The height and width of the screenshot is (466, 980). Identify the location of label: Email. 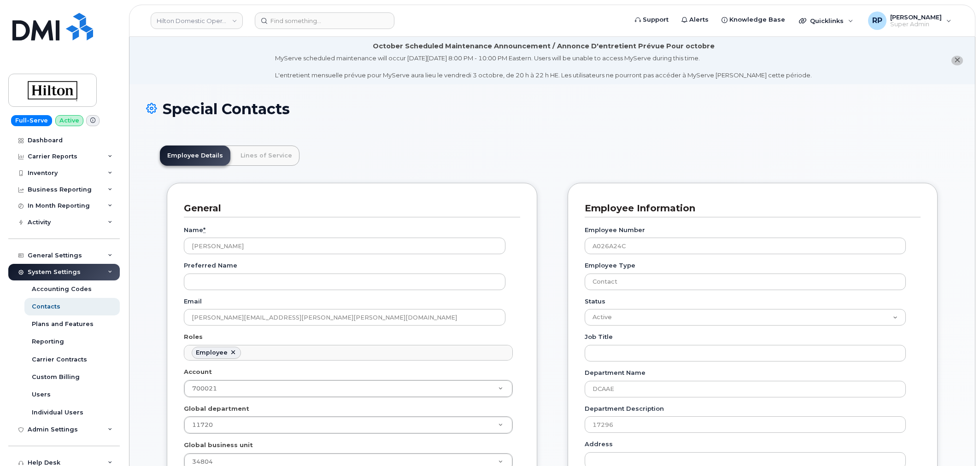
(193, 301).